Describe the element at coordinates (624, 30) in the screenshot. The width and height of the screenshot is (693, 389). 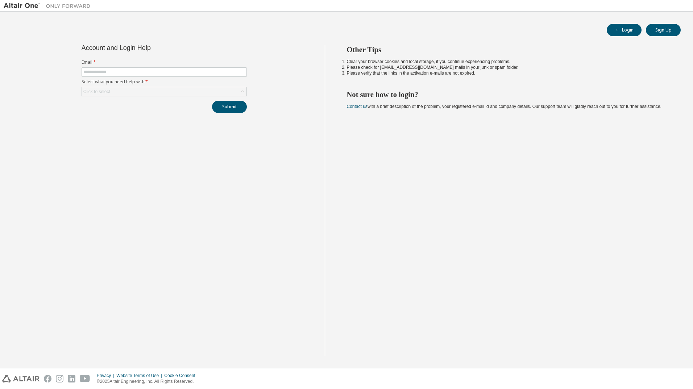
I see `button: Login` at that location.